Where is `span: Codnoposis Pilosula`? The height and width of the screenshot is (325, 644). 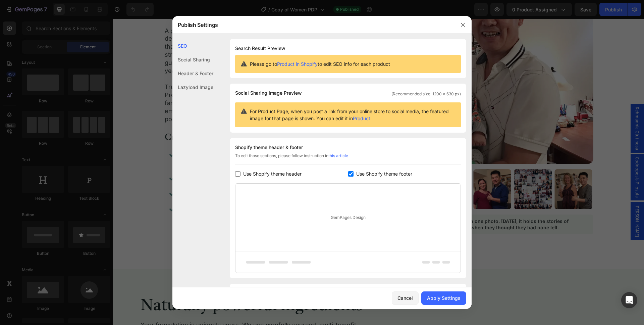 span: Codnoposis Pilosula is located at coordinates (525, 159).